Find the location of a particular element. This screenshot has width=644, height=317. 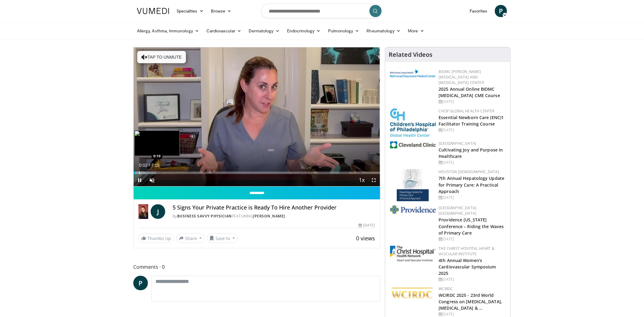

button: Unmute is located at coordinates (152, 179).